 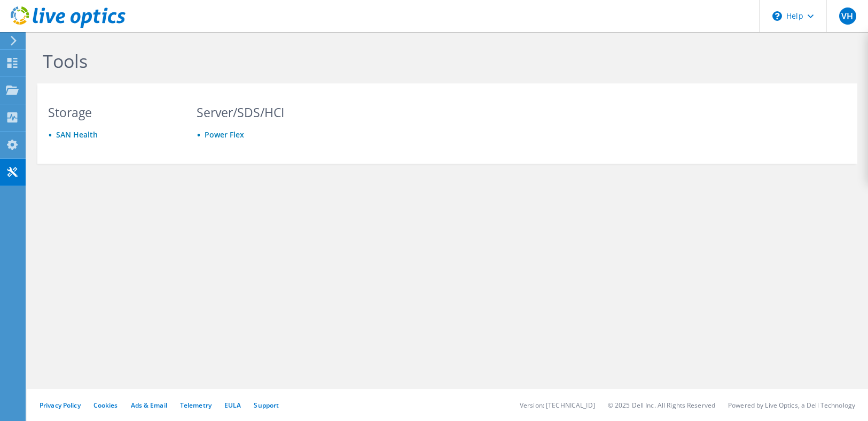 What do you see at coordinates (848, 16) in the screenshot?
I see `span: VH` at bounding box center [848, 16].